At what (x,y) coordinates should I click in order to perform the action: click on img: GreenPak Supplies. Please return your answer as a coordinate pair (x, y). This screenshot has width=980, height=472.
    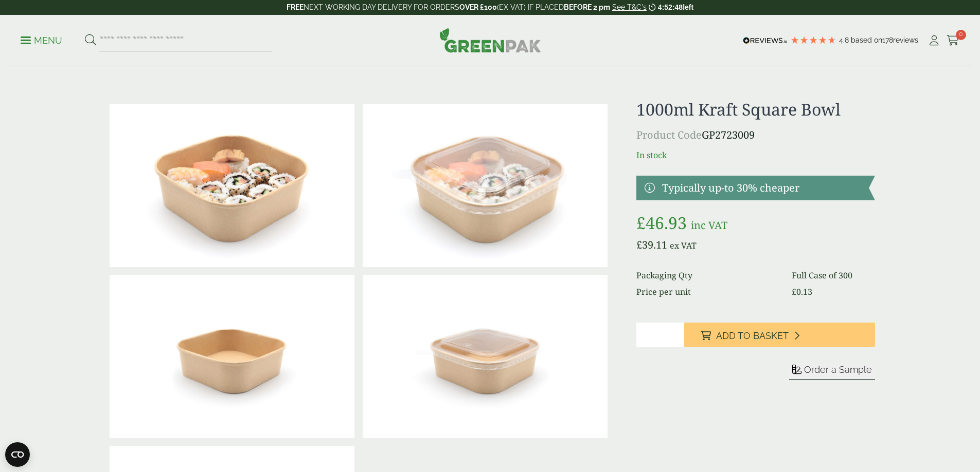
    Looking at the image, I should click on (490, 40).